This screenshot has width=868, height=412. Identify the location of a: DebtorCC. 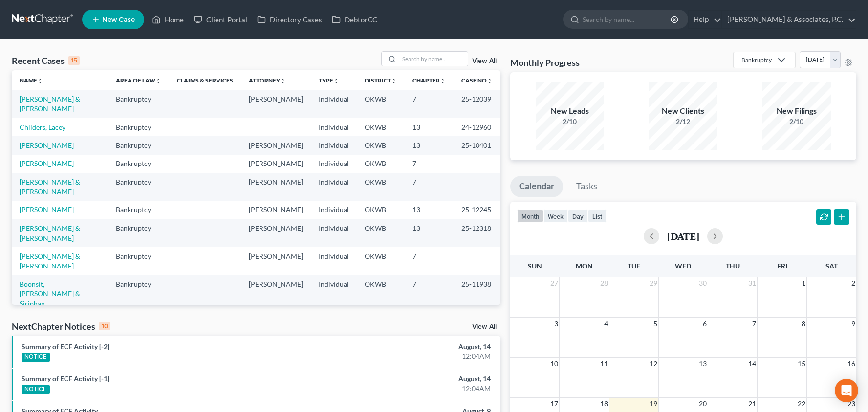
(354, 19).